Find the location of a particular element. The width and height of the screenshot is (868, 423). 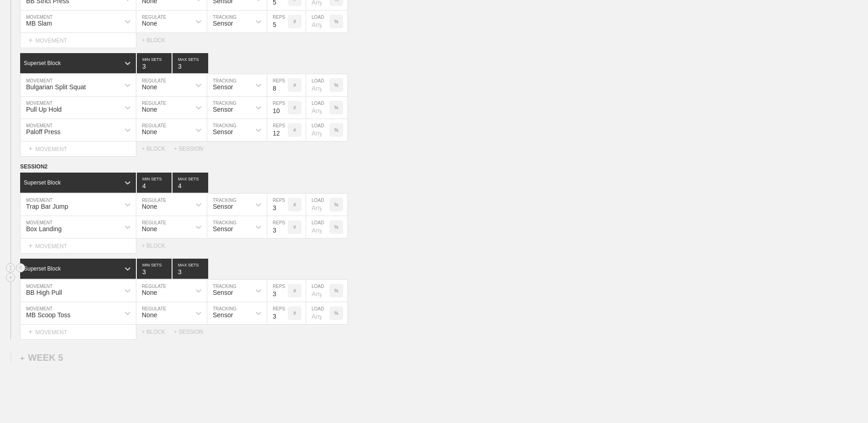

span: SESSION 2 is located at coordinates (34, 166).